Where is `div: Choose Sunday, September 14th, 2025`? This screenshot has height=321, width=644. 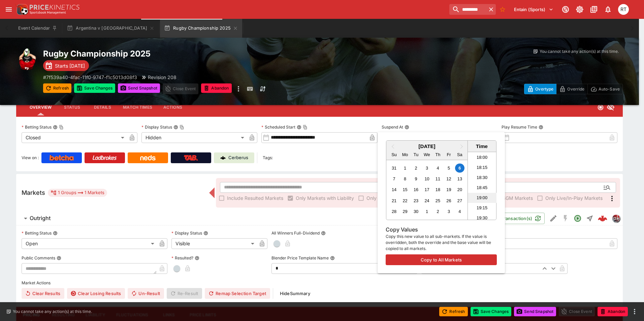 div: Choose Sunday, September 14th, 2025 is located at coordinates (394, 190).